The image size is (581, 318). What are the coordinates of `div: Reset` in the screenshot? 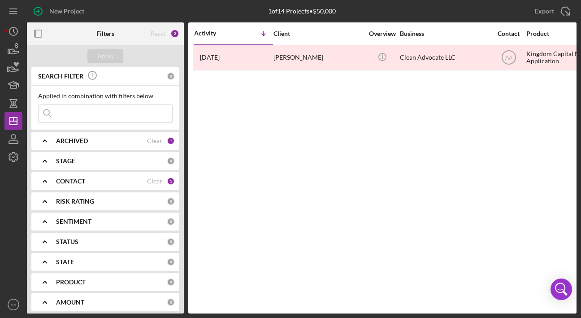 It's located at (158, 34).